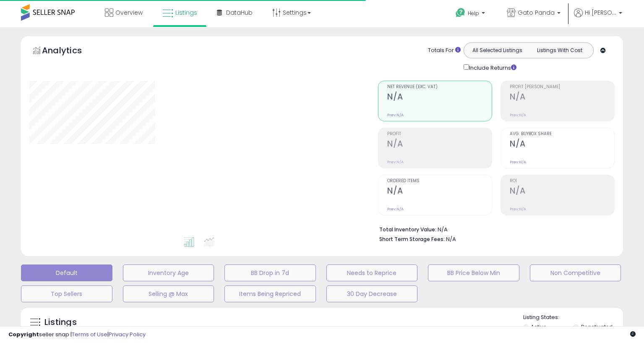  I want to click on div: Totals For, so click(444, 51).